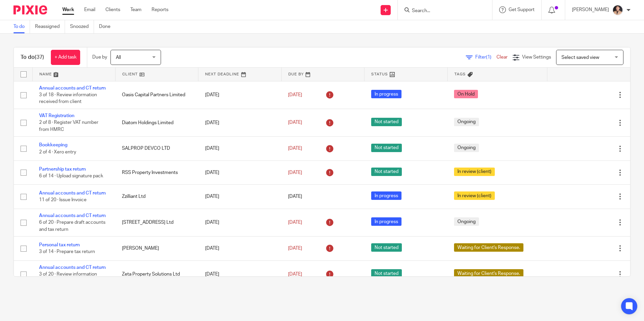 The height and width of the screenshot is (321, 644). I want to click on a: Done, so click(107, 27).